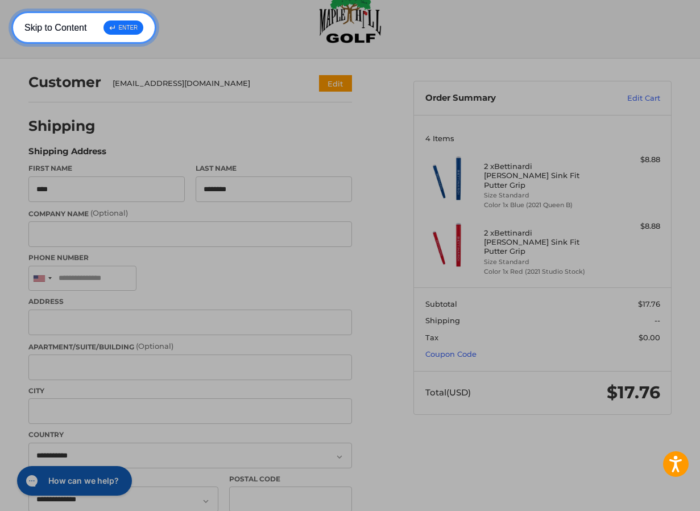  Describe the element at coordinates (451, 354) in the screenshot. I see `a: Coupon Code` at that location.